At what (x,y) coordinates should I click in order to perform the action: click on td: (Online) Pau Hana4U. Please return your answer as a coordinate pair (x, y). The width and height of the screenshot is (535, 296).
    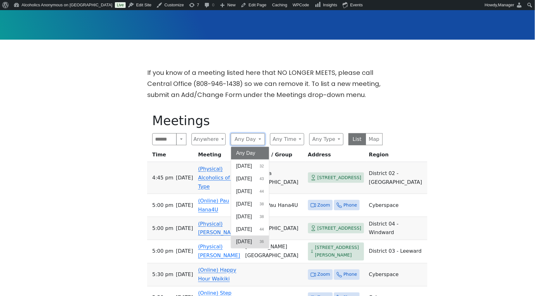
    Looking at the image, I should click on (274, 206).